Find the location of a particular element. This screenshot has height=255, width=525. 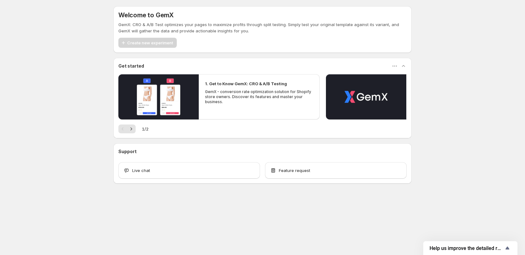

h3: Support is located at coordinates (127, 151).